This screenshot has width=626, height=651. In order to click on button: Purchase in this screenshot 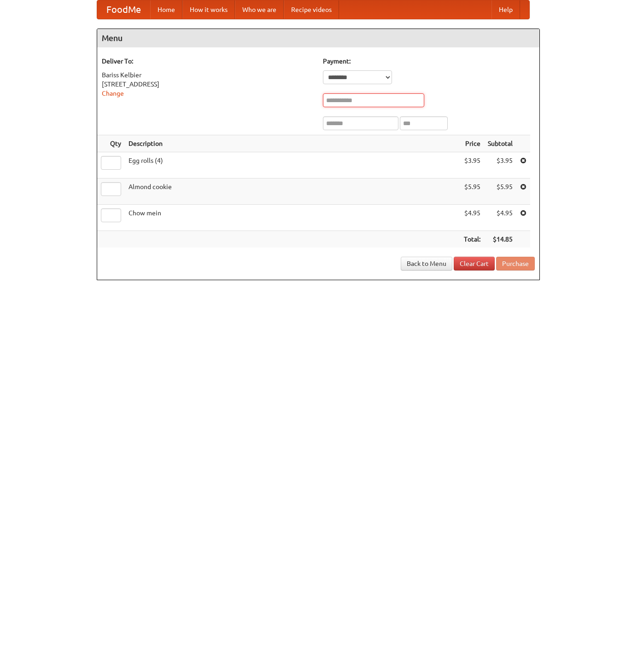, I will do `click(515, 264)`.